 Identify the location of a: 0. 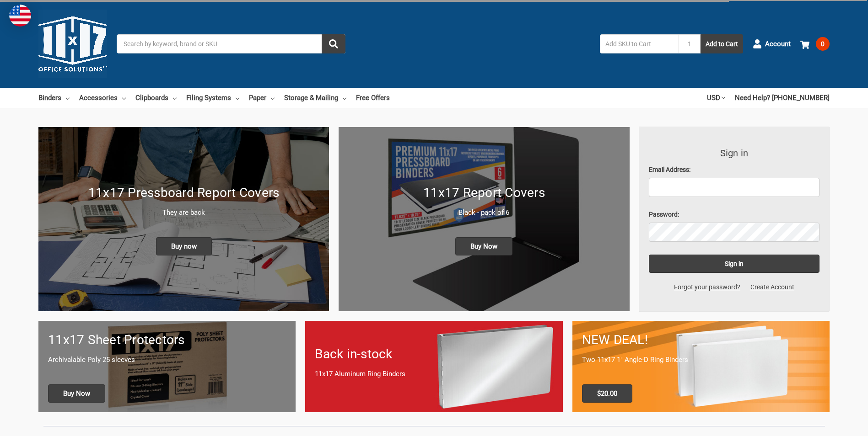
(815, 44).